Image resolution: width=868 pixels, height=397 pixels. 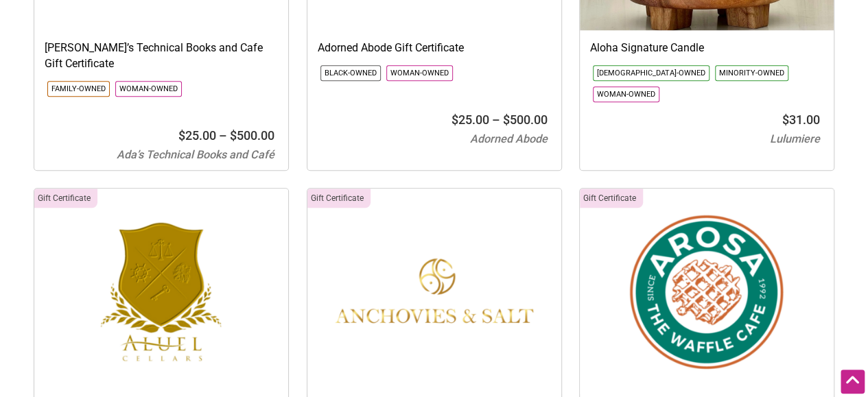 What do you see at coordinates (707, 48) in the screenshot?
I see `h3: Aloha Signature Candle` at bounding box center [707, 48].